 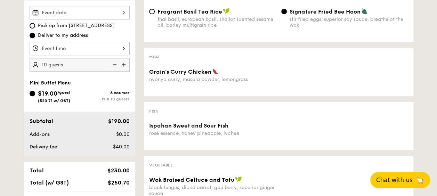 I want to click on div: Min 10 guests, so click(x=105, y=99).